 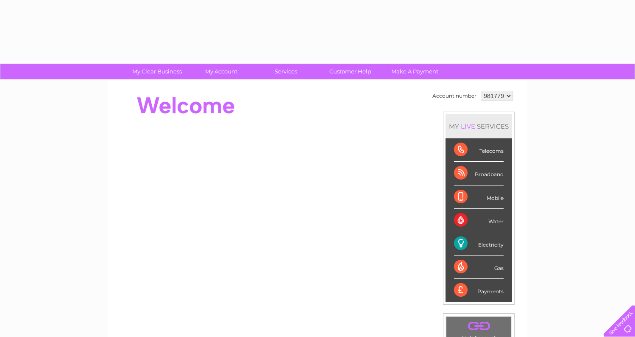 I want to click on div: Electricity, so click(x=479, y=243).